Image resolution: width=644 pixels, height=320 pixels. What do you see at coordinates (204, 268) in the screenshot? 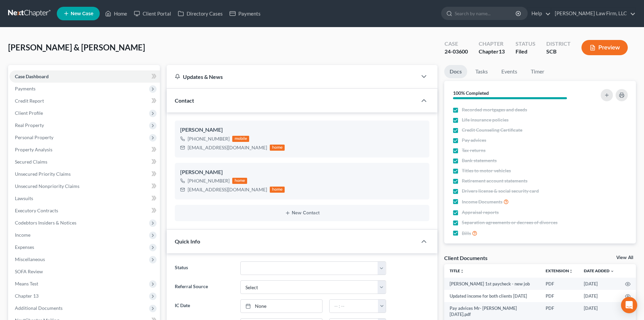
I see `label: Status` at bounding box center [204, 268].